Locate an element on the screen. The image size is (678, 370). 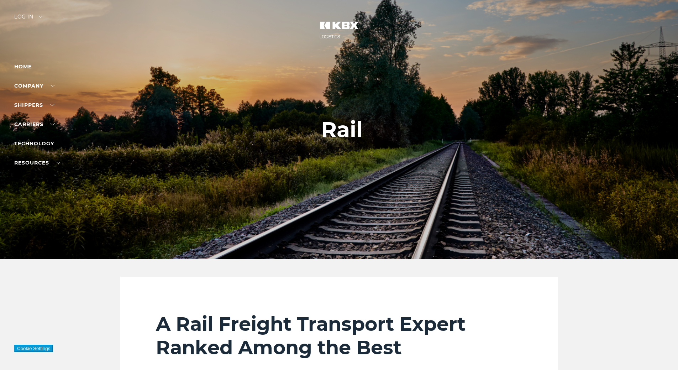
h1: Rail is located at coordinates (342, 130).